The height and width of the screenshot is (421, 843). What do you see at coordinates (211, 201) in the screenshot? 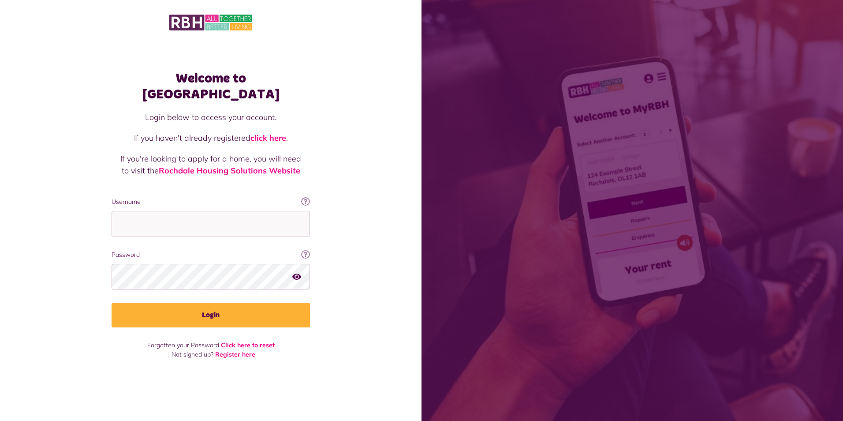
I see `label: Username` at bounding box center [211, 201].